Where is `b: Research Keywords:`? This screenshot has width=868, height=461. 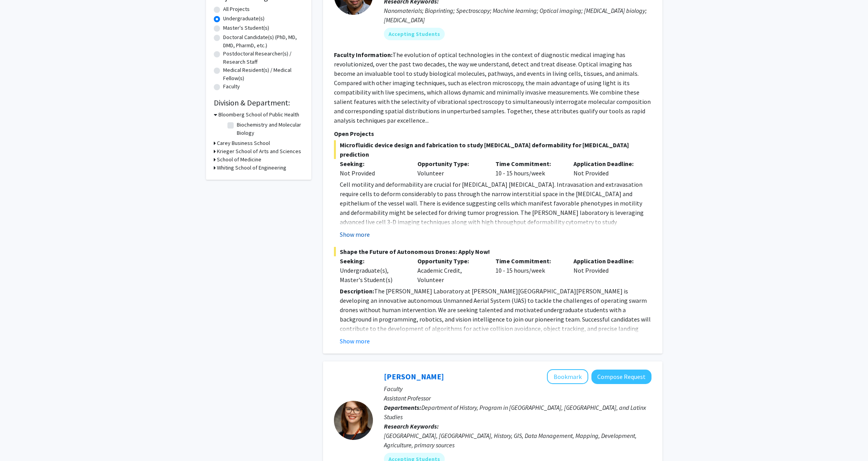 b: Research Keywords: is located at coordinates (411, 426).